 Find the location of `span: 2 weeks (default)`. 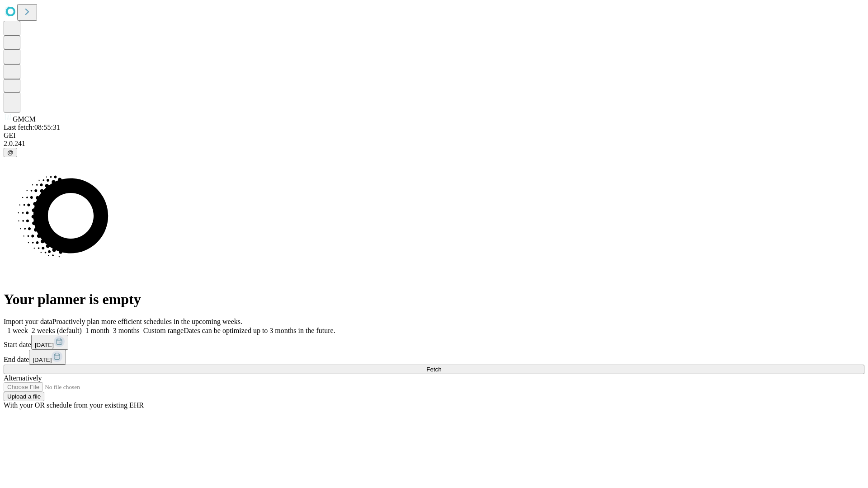

span: 2 weeks (default) is located at coordinates (57, 331).